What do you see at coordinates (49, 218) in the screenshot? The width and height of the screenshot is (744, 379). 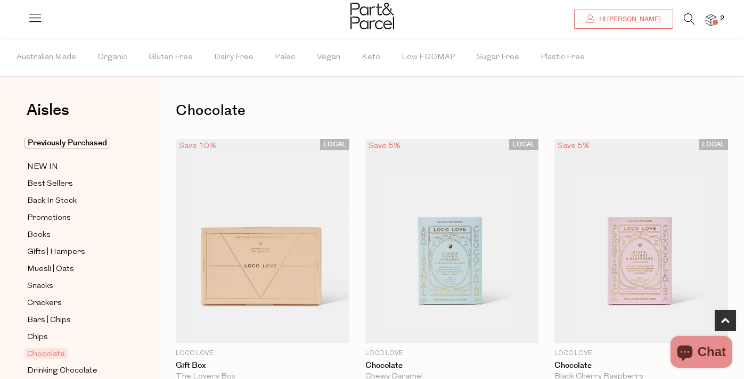 I see `span: Promotions` at bounding box center [49, 218].